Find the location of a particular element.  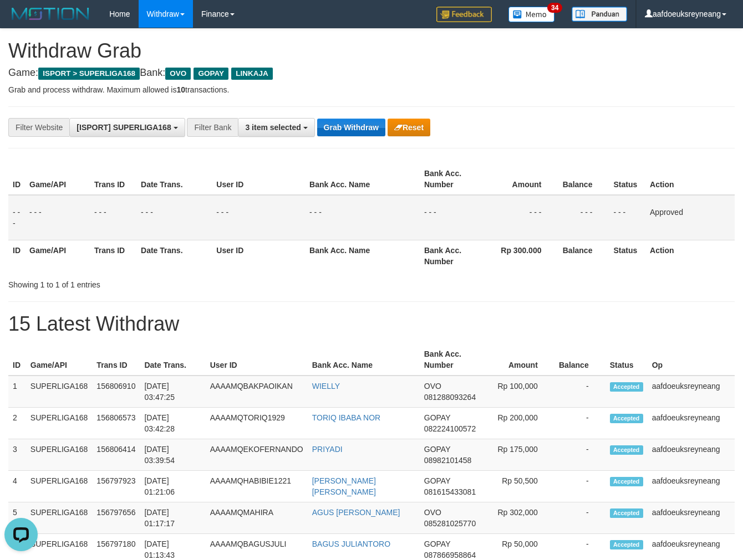

td: Rp 302,000 is located at coordinates (519, 518).